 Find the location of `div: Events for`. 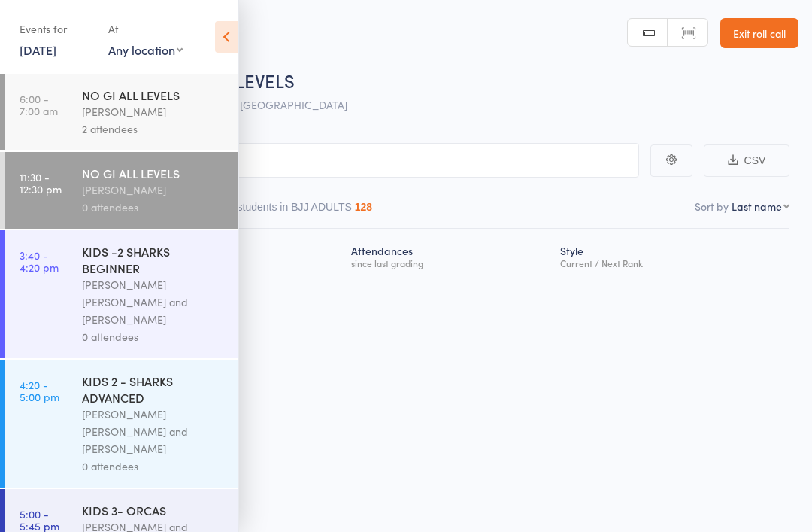

div: Events for is located at coordinates (56, 28).